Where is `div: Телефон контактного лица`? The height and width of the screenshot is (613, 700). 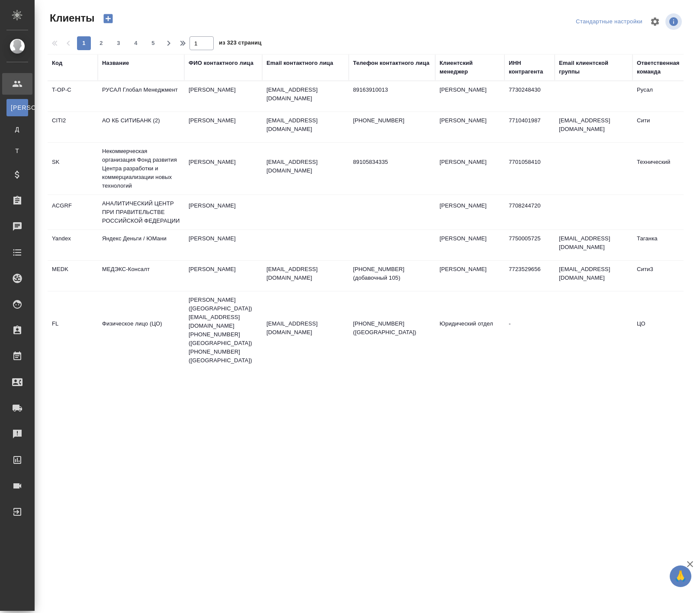 div: Телефон контактного лица is located at coordinates (391, 63).